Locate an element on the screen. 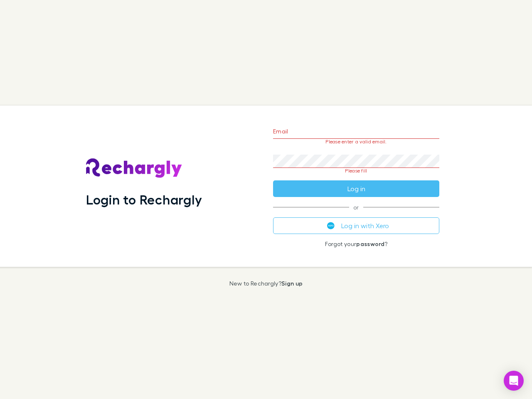  button: Log in is located at coordinates (356, 189).